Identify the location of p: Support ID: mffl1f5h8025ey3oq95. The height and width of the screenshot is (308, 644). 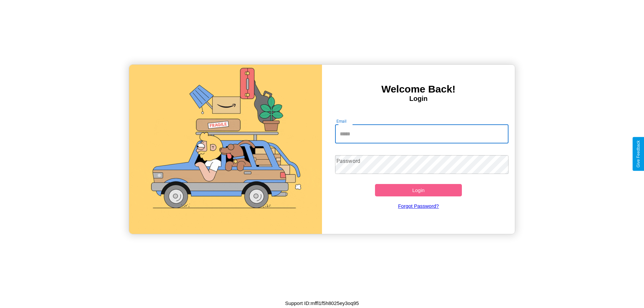
(322, 303).